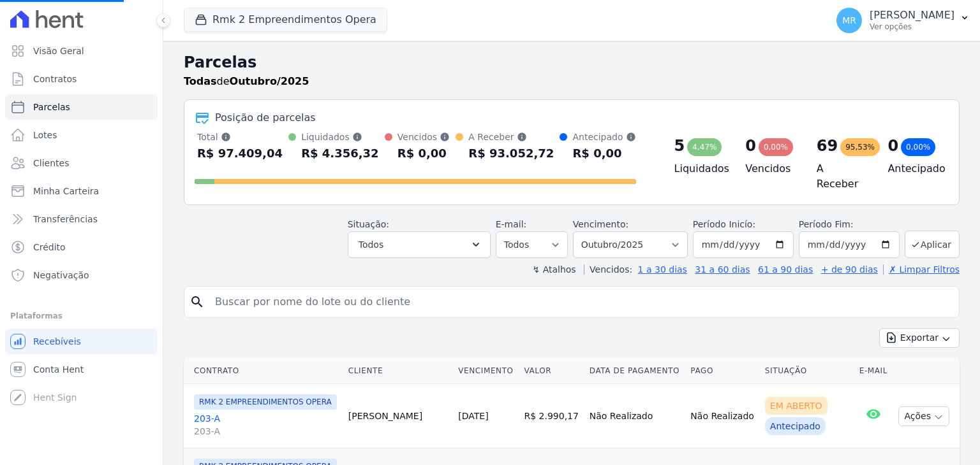 The width and height of the screenshot is (980, 465). Describe the element at coordinates (240, 154) in the screenshot. I see `div: R$ 97.409,04` at that location.